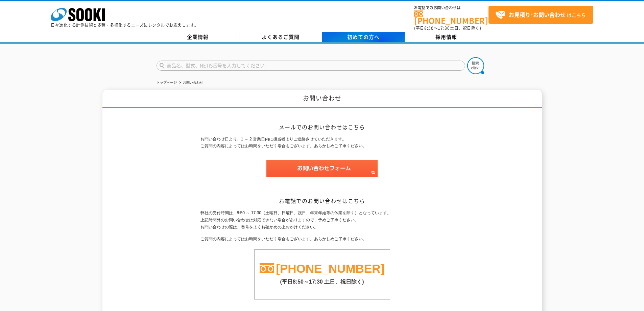  Describe the element at coordinates (191, 82) in the screenshot. I see `li: お問い合わせ` at that location.